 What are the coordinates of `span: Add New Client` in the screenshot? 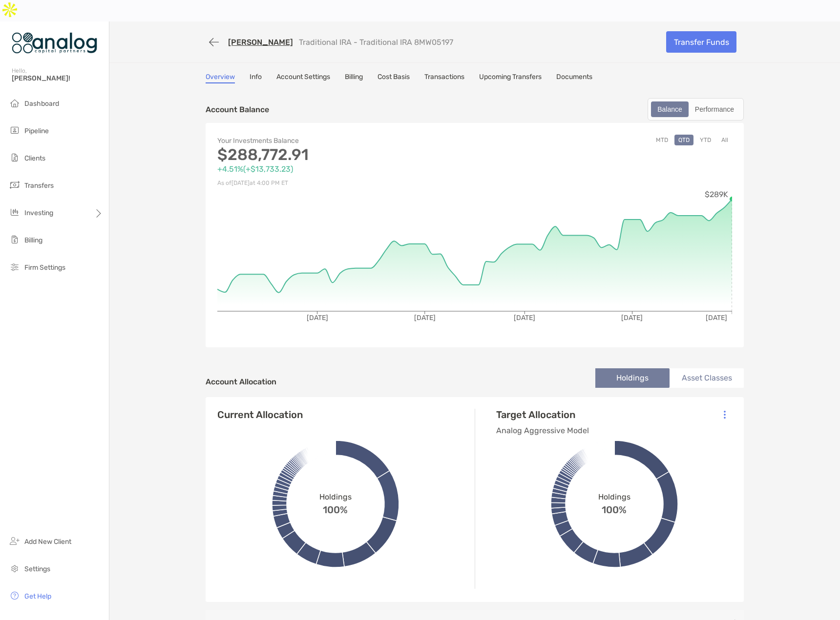 It's located at (48, 542).